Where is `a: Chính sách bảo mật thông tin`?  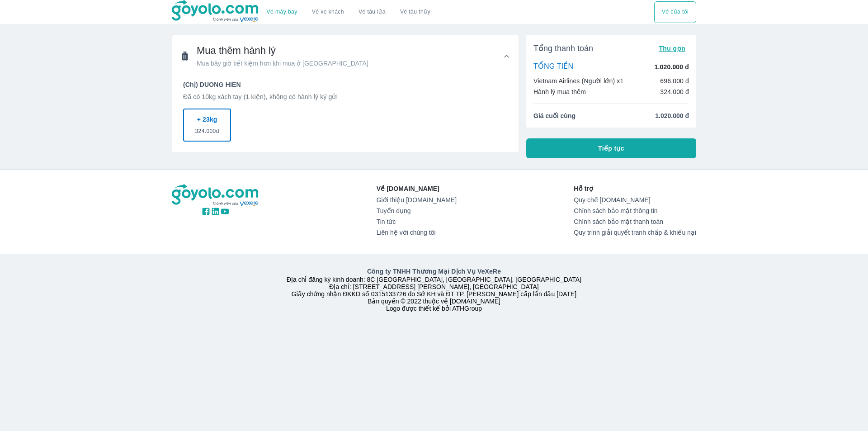 a: Chính sách bảo mật thông tin is located at coordinates (634, 211).